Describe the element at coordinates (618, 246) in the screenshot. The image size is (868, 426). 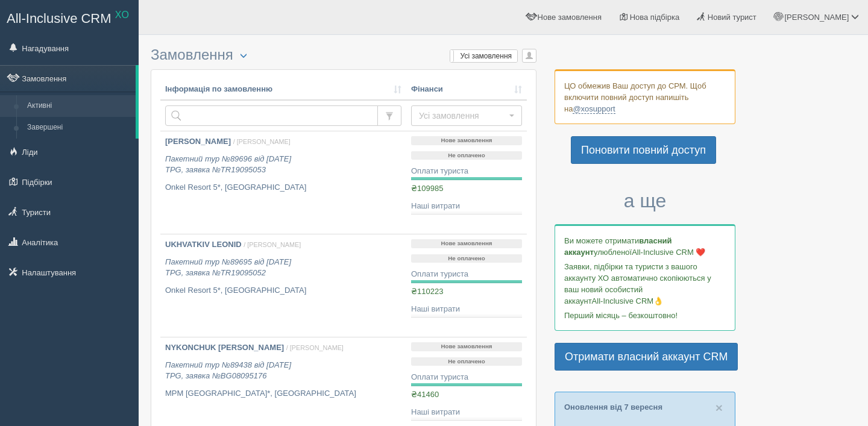
I see `b: власний аккаунт` at that location.